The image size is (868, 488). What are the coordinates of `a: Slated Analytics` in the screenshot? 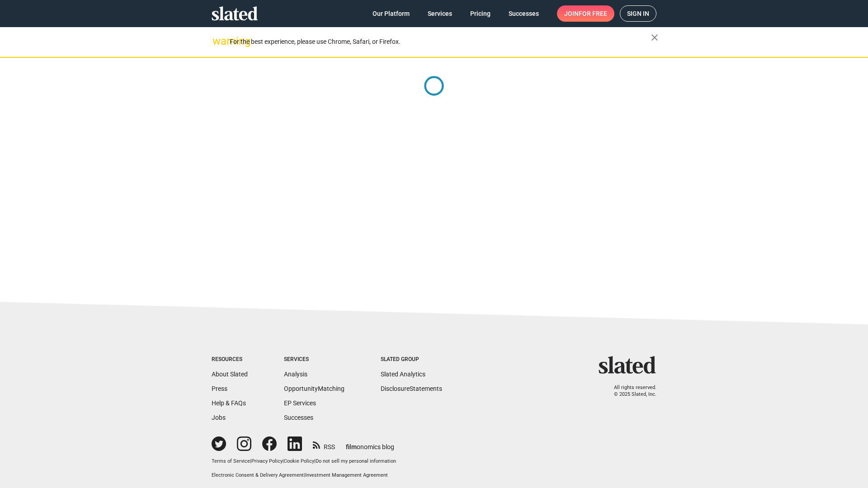 It's located at (403, 374).